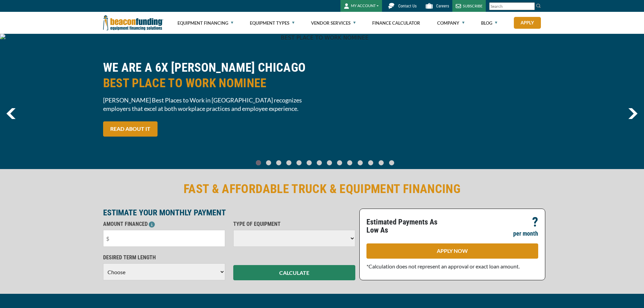 This screenshot has height=308, width=644. I want to click on img: Left Navigator, so click(11, 114).